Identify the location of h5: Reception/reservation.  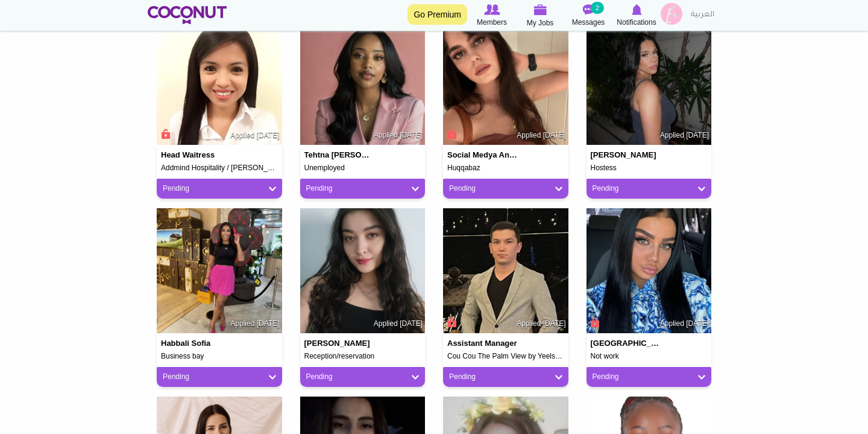
(363, 356).